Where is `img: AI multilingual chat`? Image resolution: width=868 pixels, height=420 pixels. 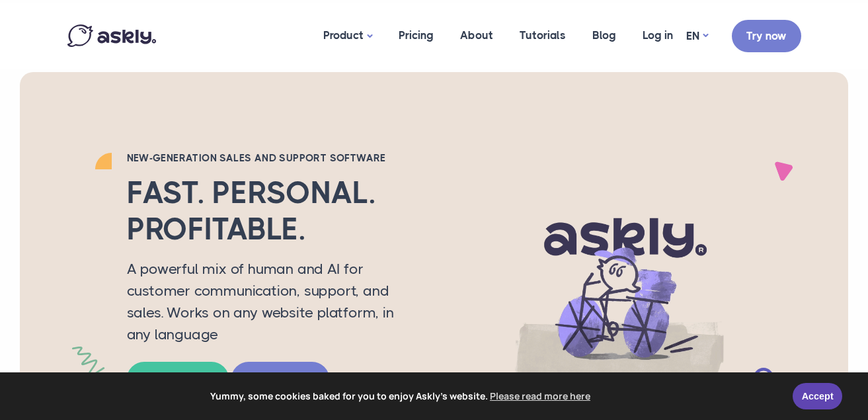
img: AI multilingual chat is located at coordinates (620, 292).